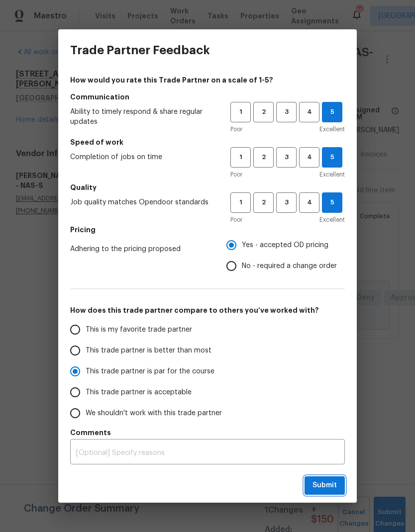  What do you see at coordinates (208, 97) in the screenshot?
I see `h5: Communication` at bounding box center [208, 97].